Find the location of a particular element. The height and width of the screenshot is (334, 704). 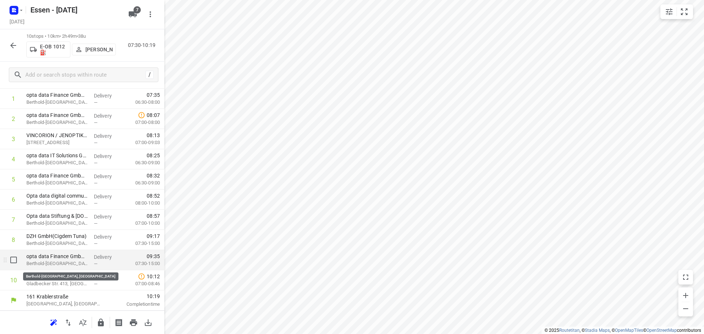

p: 06:30-08:00 is located at coordinates (141, 102).